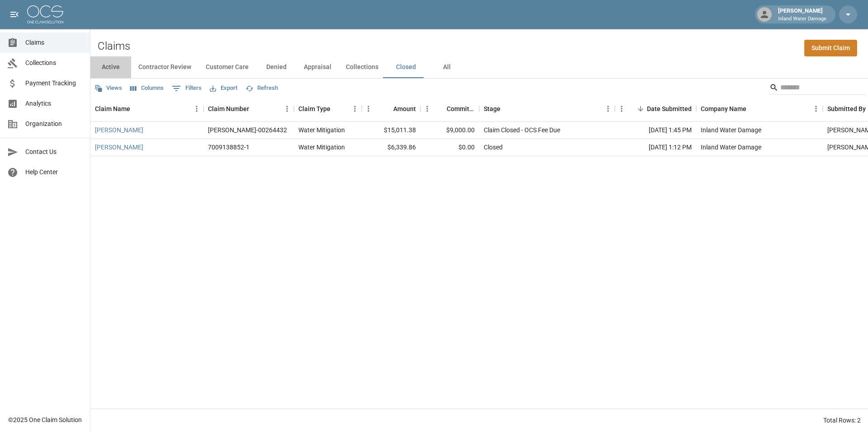 This screenshot has width=868, height=432. What do you see at coordinates (111, 68) in the screenshot?
I see `button: Active` at bounding box center [111, 68].